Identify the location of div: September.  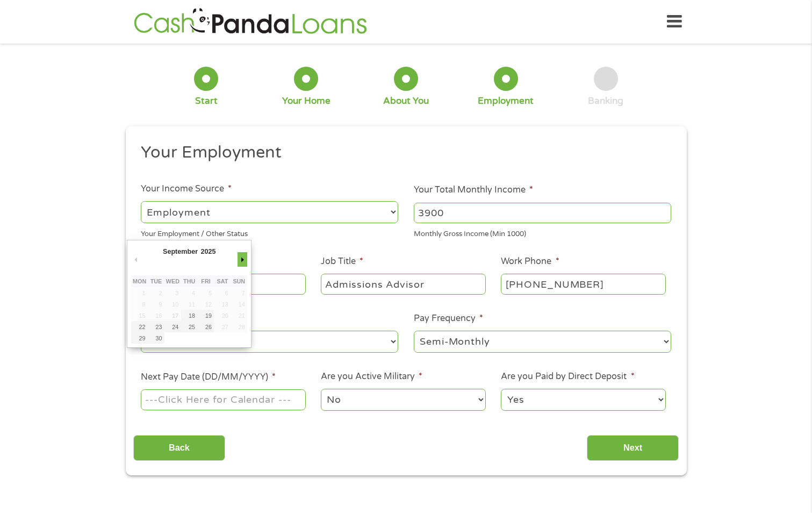
(180, 251).